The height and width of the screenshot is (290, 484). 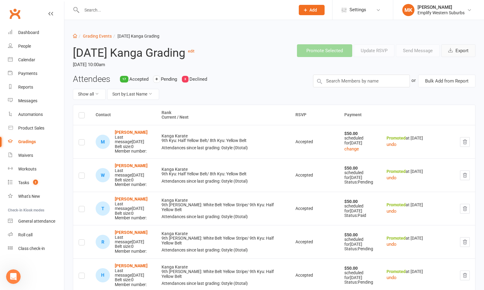 What do you see at coordinates (52, 174) in the screenshot?
I see `h2: How satisfied are you with your Clubworx customer support?` at bounding box center [52, 174].